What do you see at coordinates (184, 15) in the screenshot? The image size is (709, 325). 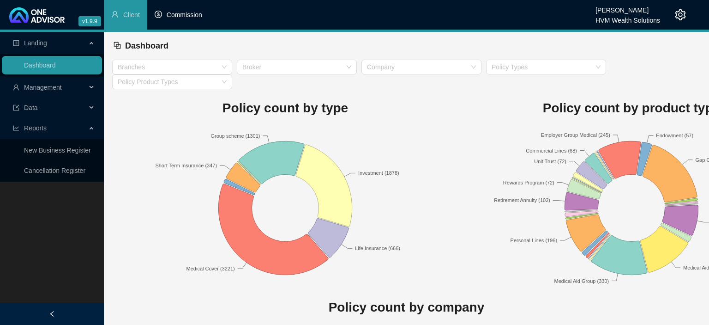 I see `span: Commission` at bounding box center [184, 15].